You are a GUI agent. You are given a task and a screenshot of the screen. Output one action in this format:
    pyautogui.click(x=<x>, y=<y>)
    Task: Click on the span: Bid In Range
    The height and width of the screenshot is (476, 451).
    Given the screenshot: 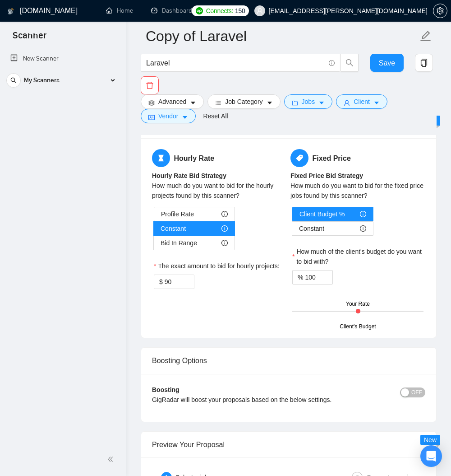 What is the action you would take?
    pyautogui.click(x=179, y=243)
    